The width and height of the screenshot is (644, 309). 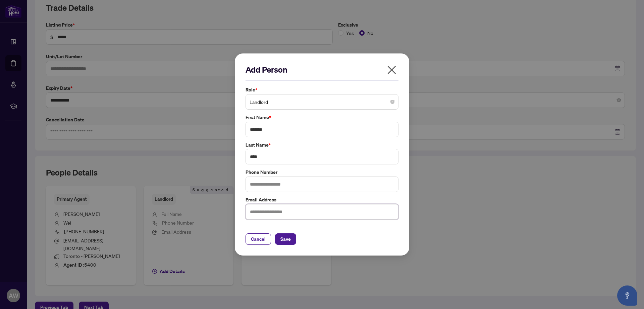 What do you see at coordinates (322, 90) in the screenshot?
I see `label: Role` at bounding box center [322, 90].